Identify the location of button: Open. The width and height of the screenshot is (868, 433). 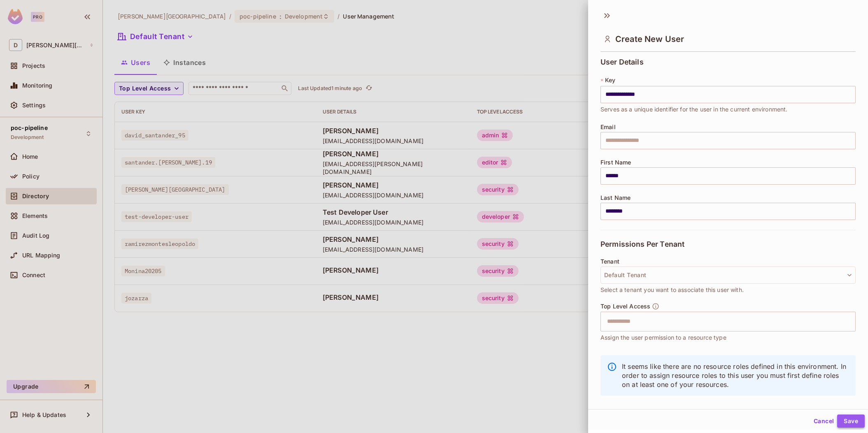
(852, 321).